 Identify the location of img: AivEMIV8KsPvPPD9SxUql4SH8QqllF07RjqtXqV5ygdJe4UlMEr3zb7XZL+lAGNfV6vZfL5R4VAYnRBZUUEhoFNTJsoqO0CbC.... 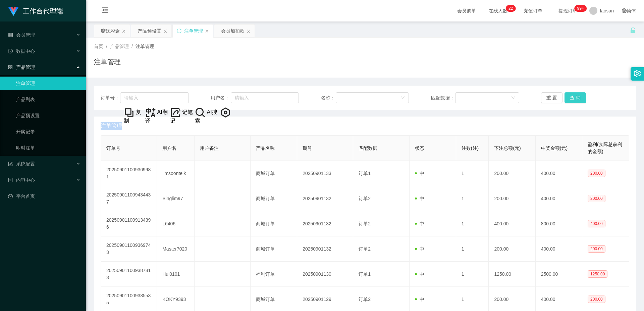
(225, 112).